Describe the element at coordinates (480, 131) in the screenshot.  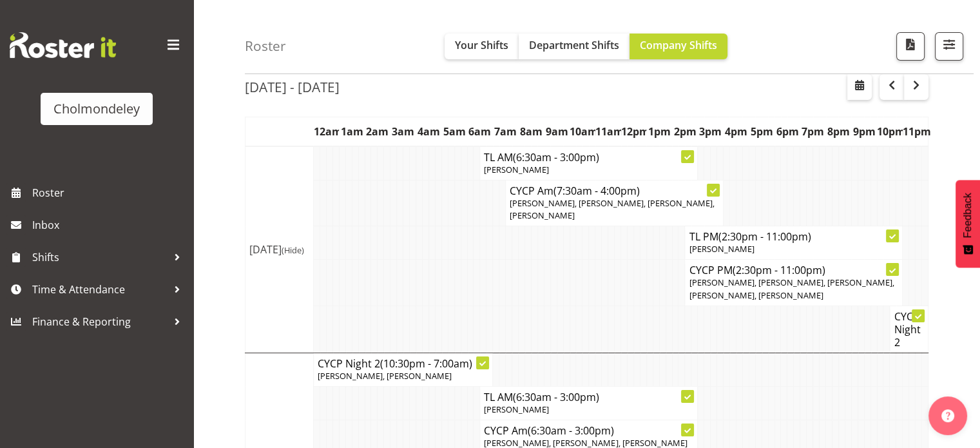
I see `th: 6am` at that location.